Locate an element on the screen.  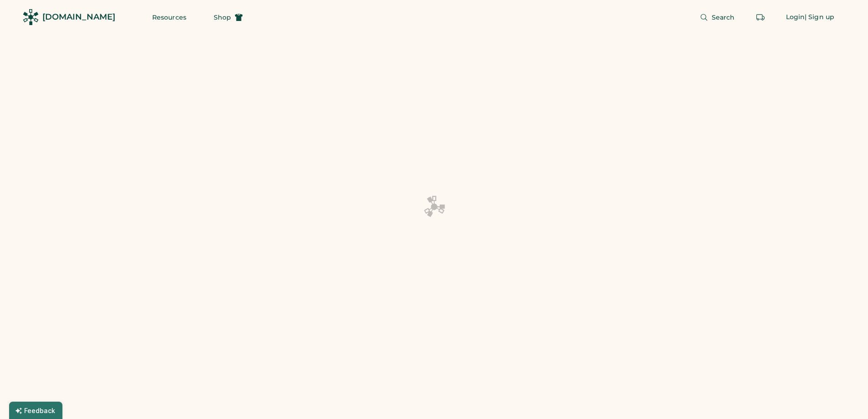
button: Retrieve an order is located at coordinates (760, 17).